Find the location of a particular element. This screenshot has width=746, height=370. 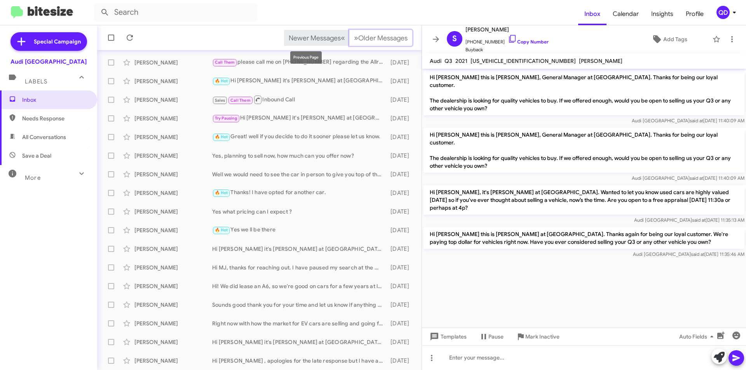

span: S is located at coordinates (455, 39).